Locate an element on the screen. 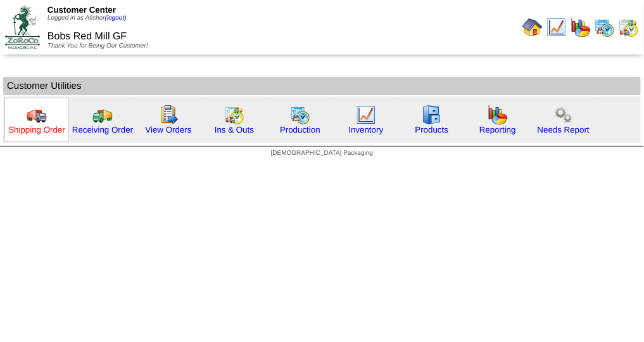 The width and height of the screenshot is (644, 342). a: Production is located at coordinates (300, 129).